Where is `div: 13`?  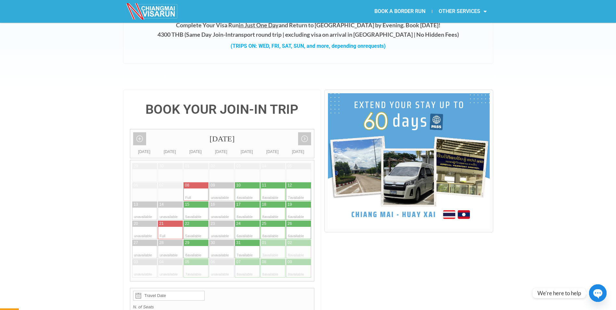 div: 13 is located at coordinates (136, 204).